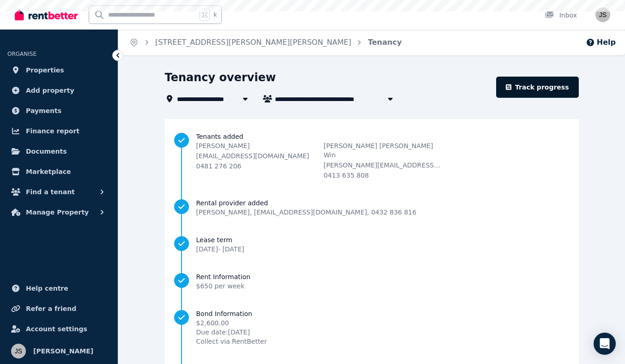 The height and width of the screenshot is (364, 625). Describe the element at coordinates (52, 131) in the screenshot. I see `span: Finance report` at that location.